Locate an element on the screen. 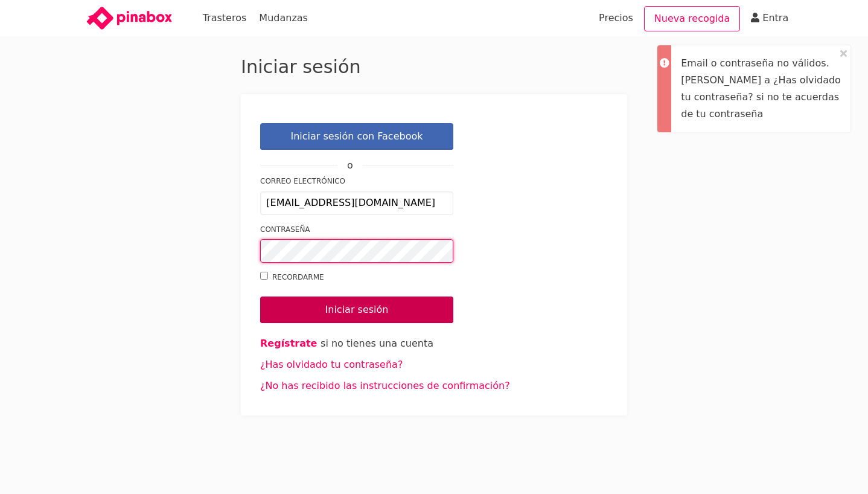 This screenshot has width=868, height=494. li: si no tienes una cuenta is located at coordinates (434, 343).